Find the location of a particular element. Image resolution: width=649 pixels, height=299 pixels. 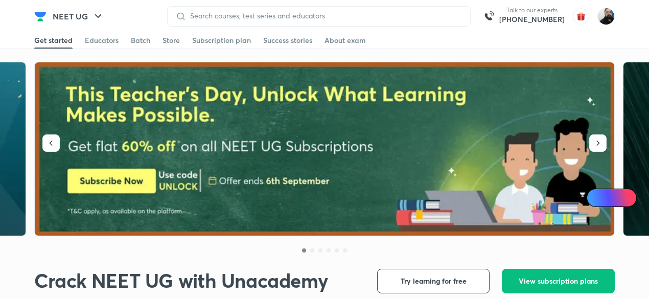

a: Batch is located at coordinates (141, 40).